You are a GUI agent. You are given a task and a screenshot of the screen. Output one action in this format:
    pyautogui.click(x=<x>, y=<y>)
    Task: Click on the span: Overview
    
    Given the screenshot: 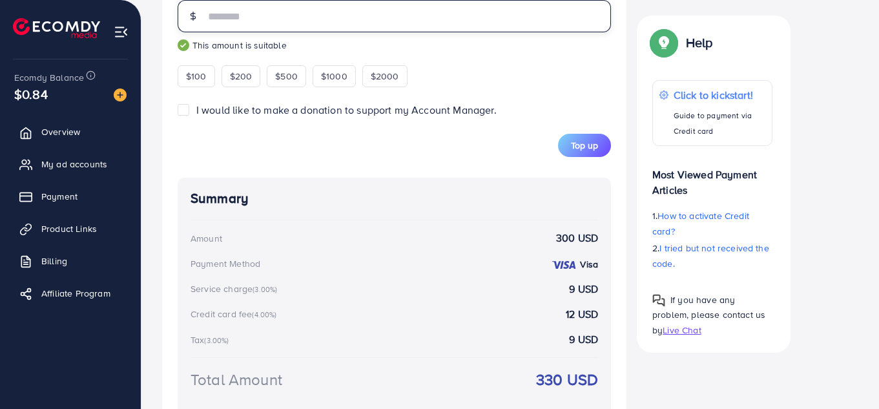 What is the action you would take?
    pyautogui.click(x=61, y=132)
    